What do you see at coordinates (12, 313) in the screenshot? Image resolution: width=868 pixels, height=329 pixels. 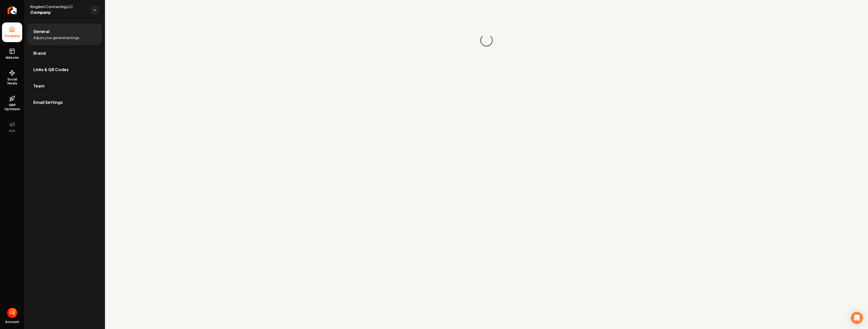 I see `img: Christian Rosario` at bounding box center [12, 313].